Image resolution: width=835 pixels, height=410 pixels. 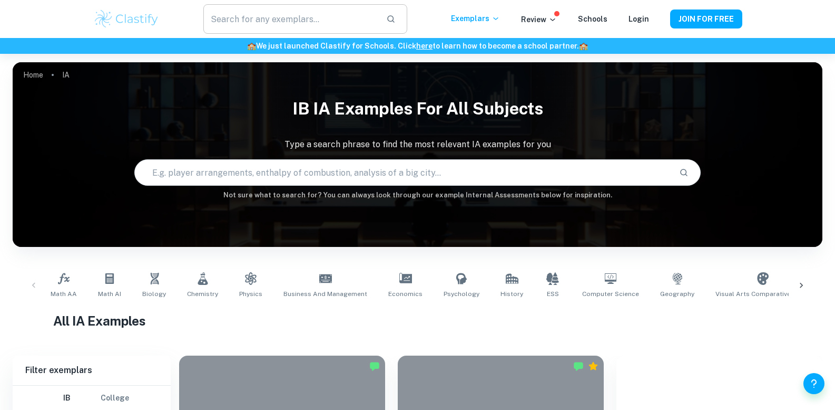 I want to click on h1: IB IA examples for all subjects, so click(x=417, y=109).